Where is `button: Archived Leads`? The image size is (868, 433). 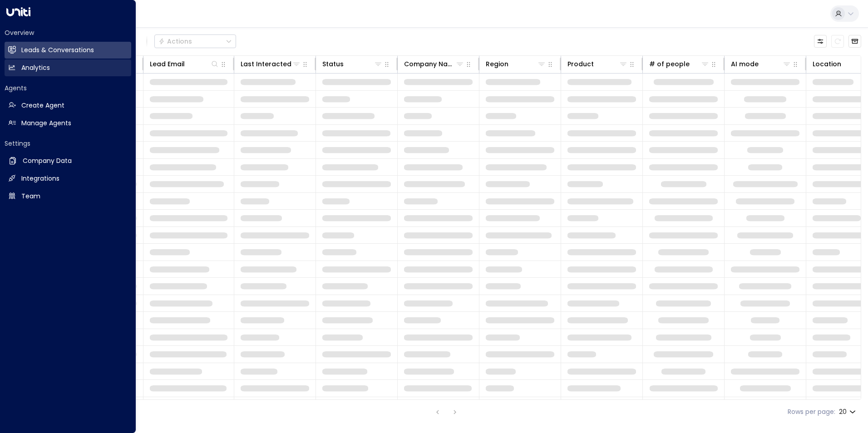
button: Archived Leads is located at coordinates (855, 41).